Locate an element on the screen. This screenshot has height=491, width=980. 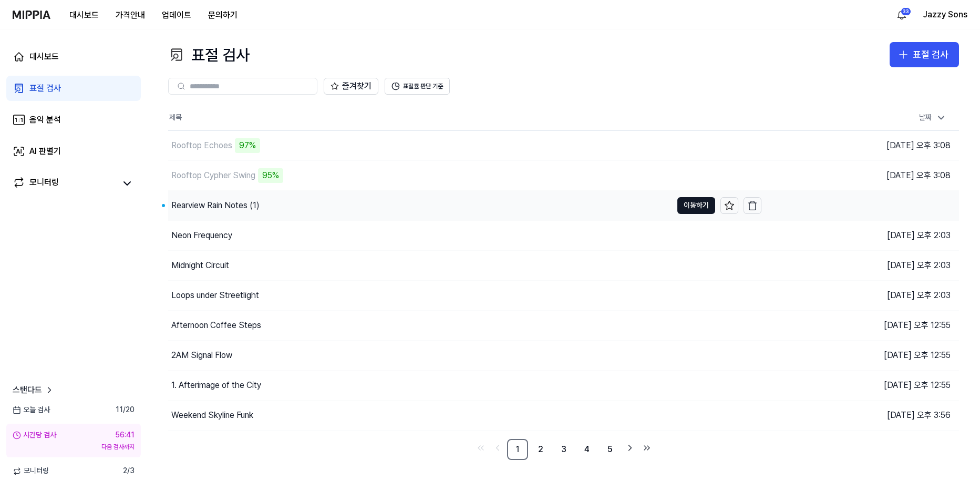
button: 이동하기 is located at coordinates (696, 205).